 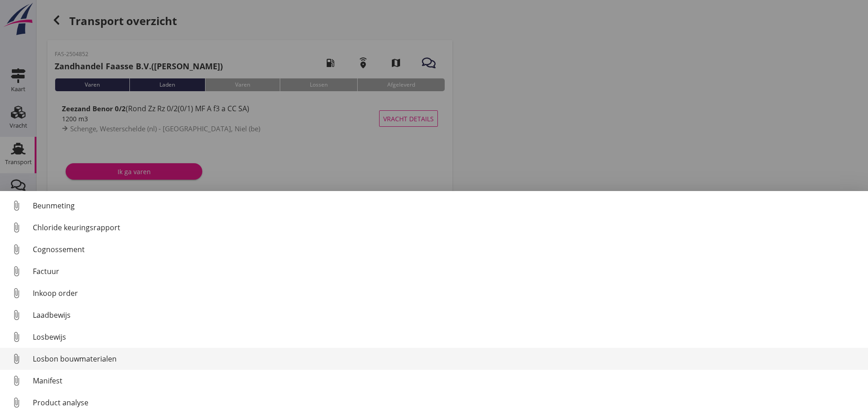 I want to click on div: Cognossement, so click(x=447, y=249).